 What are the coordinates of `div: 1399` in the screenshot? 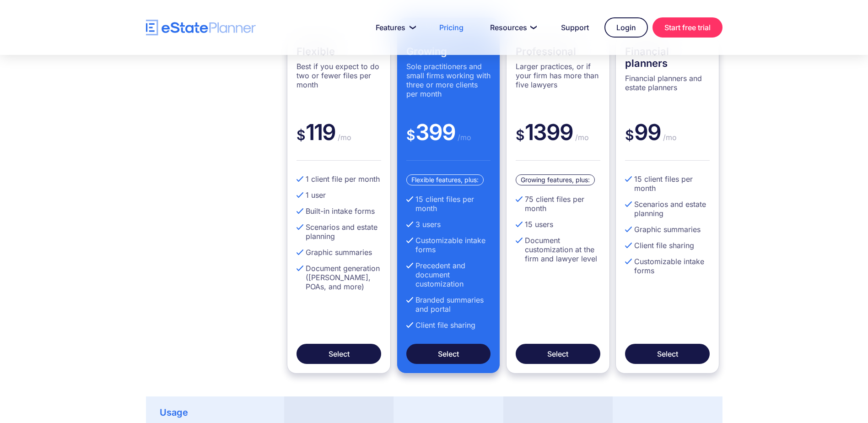 It's located at (557, 139).